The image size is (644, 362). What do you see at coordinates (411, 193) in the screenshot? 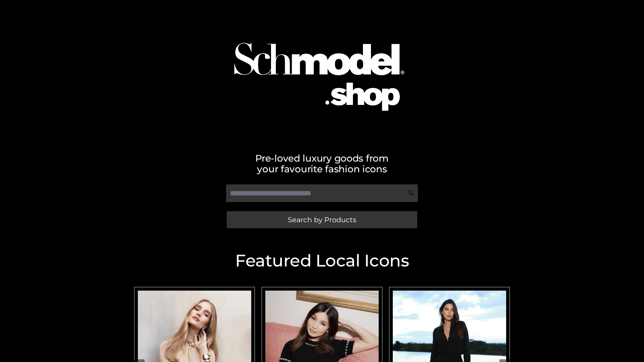
I see `img: Search Icon` at bounding box center [411, 193].